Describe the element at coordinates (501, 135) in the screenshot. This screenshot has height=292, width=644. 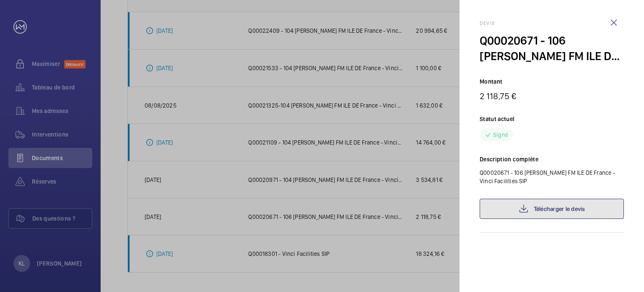
I see `font: Signé` at that location.